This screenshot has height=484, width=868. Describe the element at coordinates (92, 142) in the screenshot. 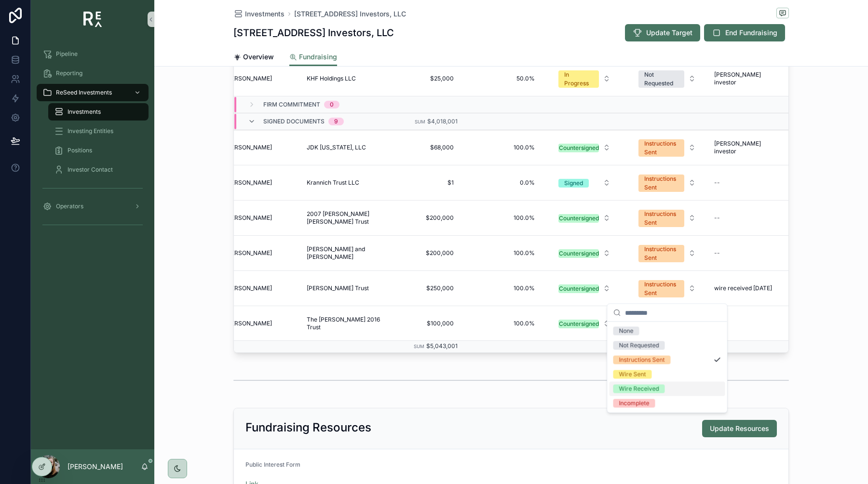

I see `div: scrollable content` at that location.